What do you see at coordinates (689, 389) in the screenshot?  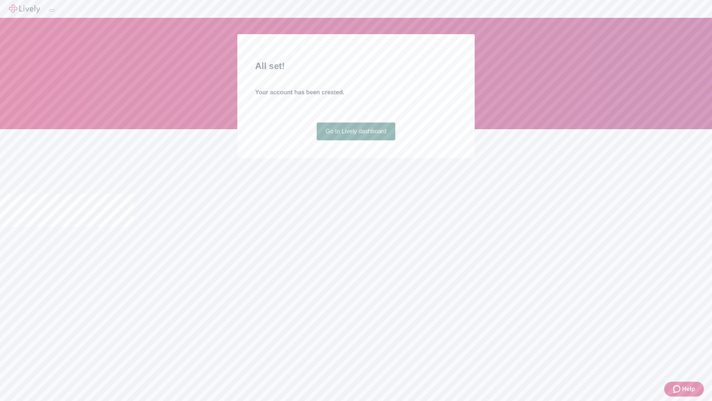 I see `span: Help` at bounding box center [689, 389].